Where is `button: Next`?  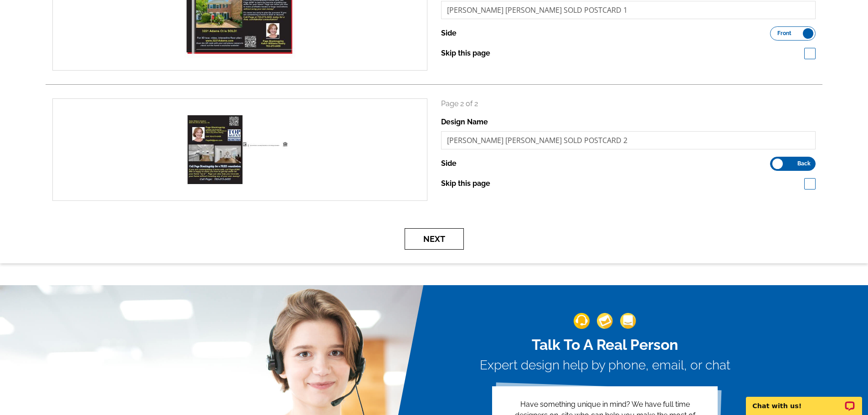
button: Next is located at coordinates (434, 239).